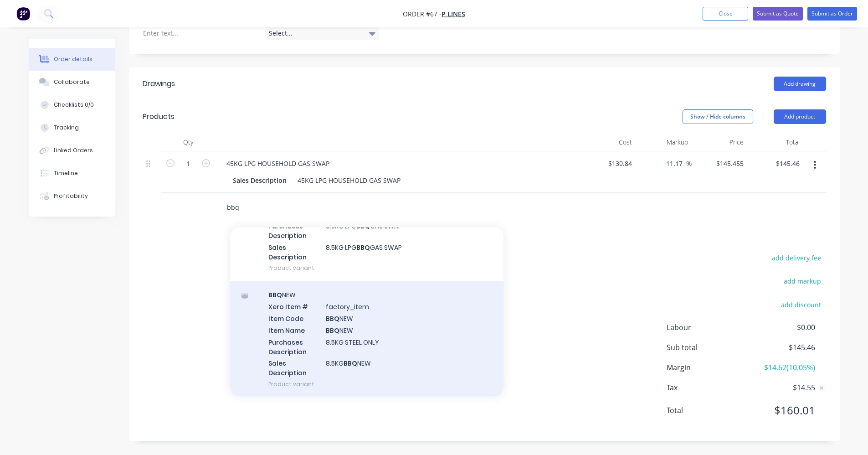 Image resolution: width=868 pixels, height=455 pixels. What do you see at coordinates (781, 327) in the screenshot?
I see `span: $0.00` at bounding box center [781, 327].